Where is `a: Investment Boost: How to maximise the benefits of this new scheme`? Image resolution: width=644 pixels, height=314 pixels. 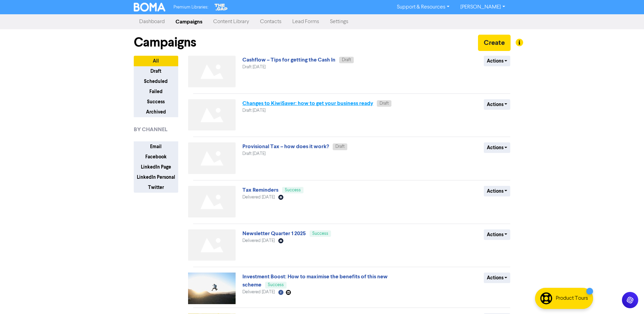 a: Investment Boost: How to maximise the benefits of this new scheme is located at coordinates (315, 281).